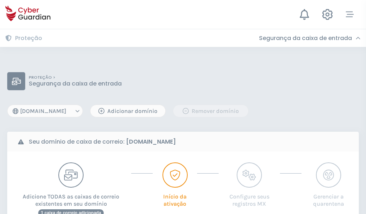  What do you see at coordinates (75, 84) in the screenshot?
I see `p: Segurança da caixa de entrada` at bounding box center [75, 84].